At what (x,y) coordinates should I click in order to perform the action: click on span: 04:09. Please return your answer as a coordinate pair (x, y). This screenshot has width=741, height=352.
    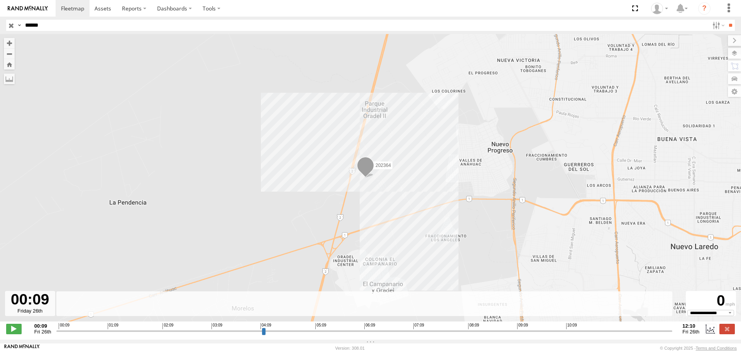
    Looking at the image, I should click on (266, 326).